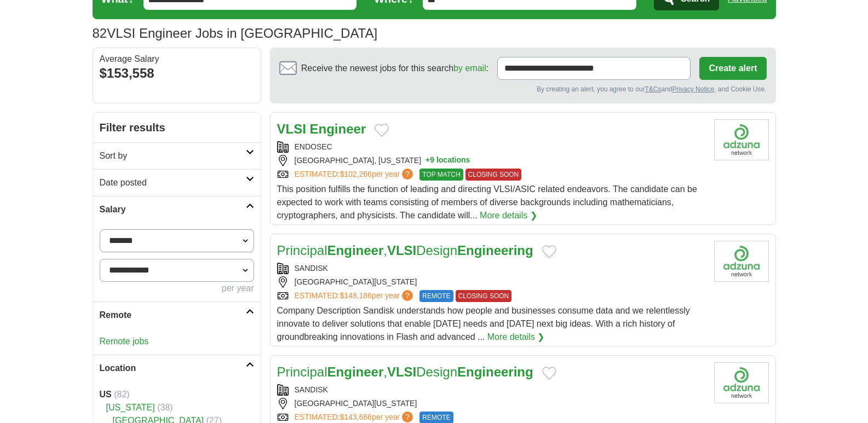 The height and width of the screenshot is (423, 868). Describe the element at coordinates (100, 33) in the screenshot. I see `span: 82` at that location.